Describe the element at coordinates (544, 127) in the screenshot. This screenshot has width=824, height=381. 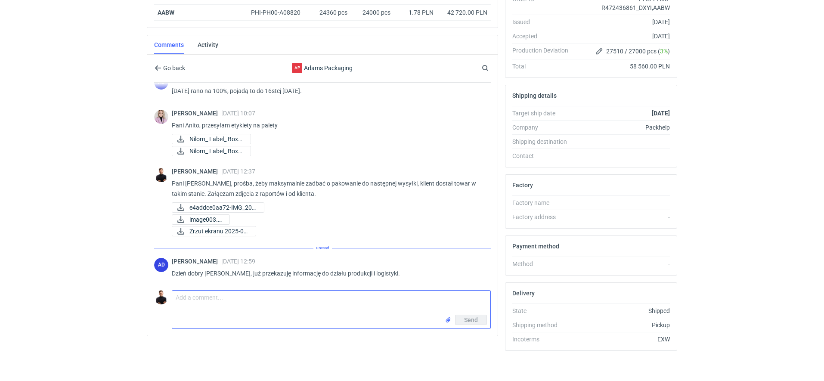
I see `div: Company` at that location.